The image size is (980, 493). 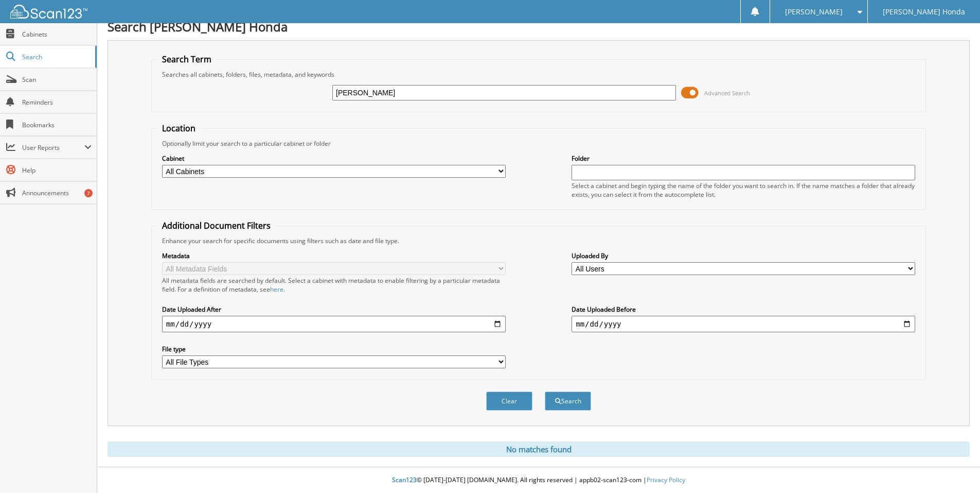 What do you see at coordinates (57, 170) in the screenshot?
I see `span: Help` at bounding box center [57, 170].